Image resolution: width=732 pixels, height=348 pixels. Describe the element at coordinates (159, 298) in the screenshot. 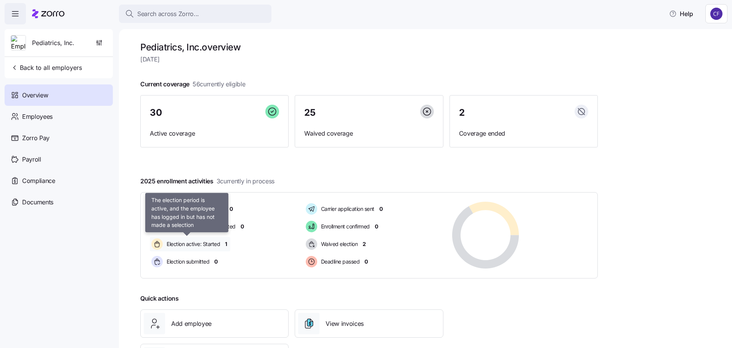

I see `span: Quick actions` at that location.